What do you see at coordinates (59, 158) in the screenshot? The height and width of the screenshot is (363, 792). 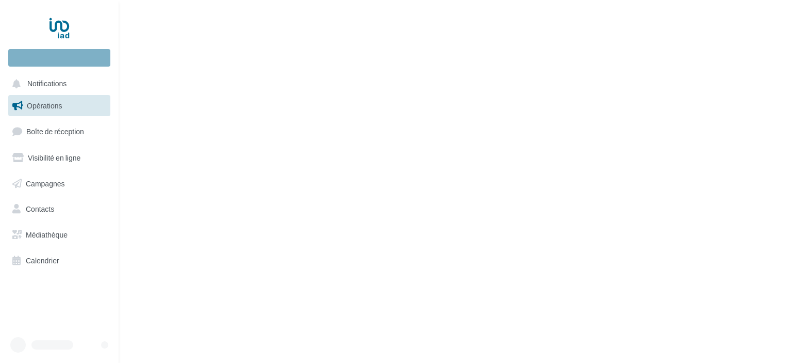 I see `a: Visibilité en ligne` at bounding box center [59, 158].